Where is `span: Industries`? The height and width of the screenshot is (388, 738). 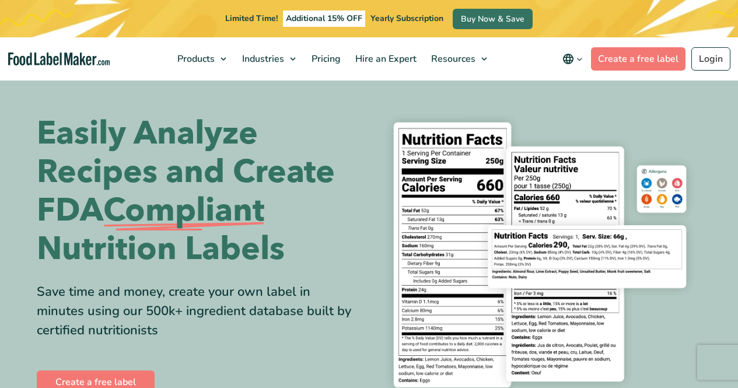 span: Industries is located at coordinates (262, 59).